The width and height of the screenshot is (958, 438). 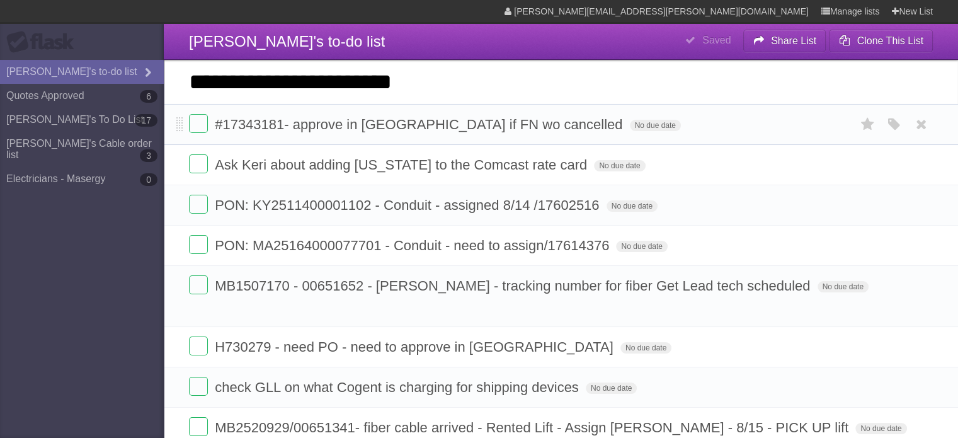 I want to click on span: PON: MA25164000077701 - Conduit - need to assign/17614376, so click(x=413, y=245).